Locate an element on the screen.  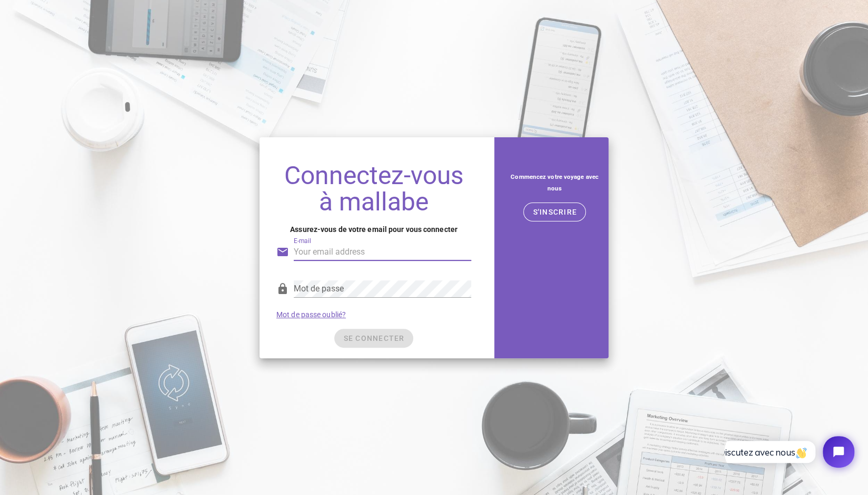
button: S'INSCRIRE is located at coordinates (554, 211).